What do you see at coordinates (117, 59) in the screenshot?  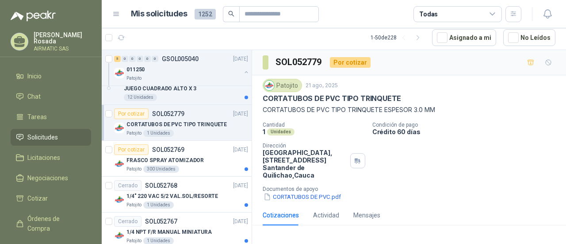 I see `div: 5` at bounding box center [117, 59].